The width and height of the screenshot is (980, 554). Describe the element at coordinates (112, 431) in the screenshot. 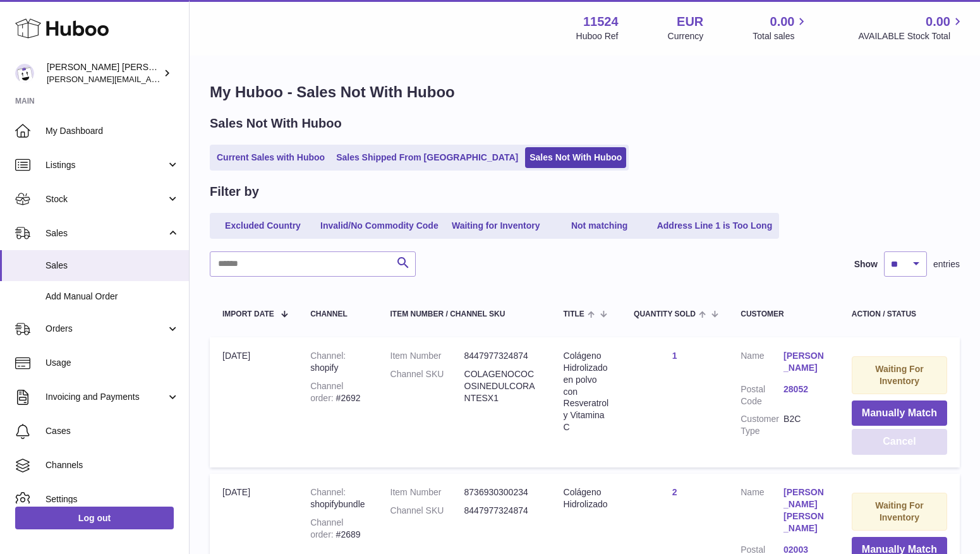

I see `span: Cases` at that location.